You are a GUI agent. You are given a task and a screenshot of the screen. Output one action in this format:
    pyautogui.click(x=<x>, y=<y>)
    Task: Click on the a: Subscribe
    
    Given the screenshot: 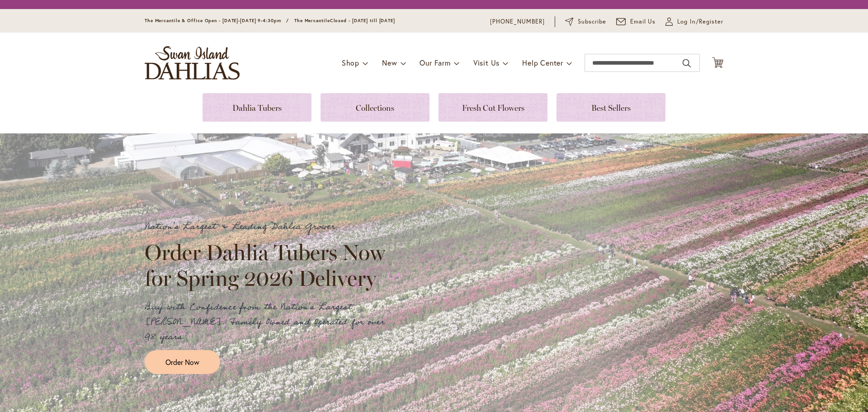 What is the action you would take?
    pyautogui.click(x=585, y=22)
    